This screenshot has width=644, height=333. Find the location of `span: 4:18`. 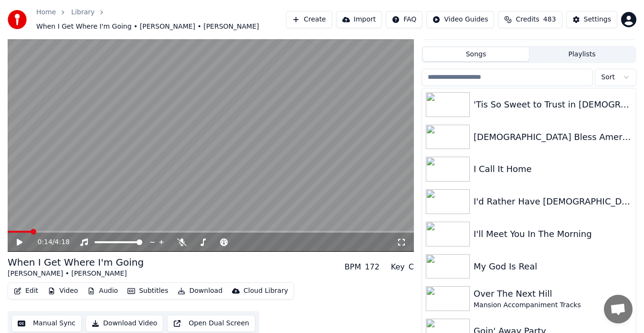

span: 4:18 is located at coordinates (62, 242).